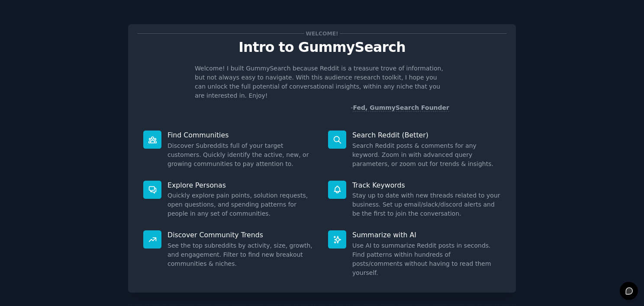 The height and width of the screenshot is (306, 644). I want to click on dd: See the top subreddits by activity, size, growth, and engagement. Filter to find new breakout com..., so click(242, 255).